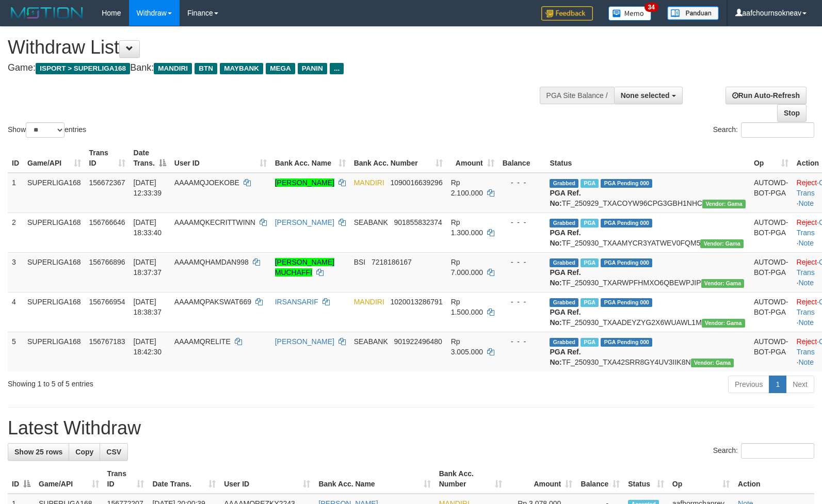 This screenshot has height=504, width=822. What do you see at coordinates (417, 342) in the screenshot?
I see `span: Copy 901922496480 to clipboard` at bounding box center [417, 342].